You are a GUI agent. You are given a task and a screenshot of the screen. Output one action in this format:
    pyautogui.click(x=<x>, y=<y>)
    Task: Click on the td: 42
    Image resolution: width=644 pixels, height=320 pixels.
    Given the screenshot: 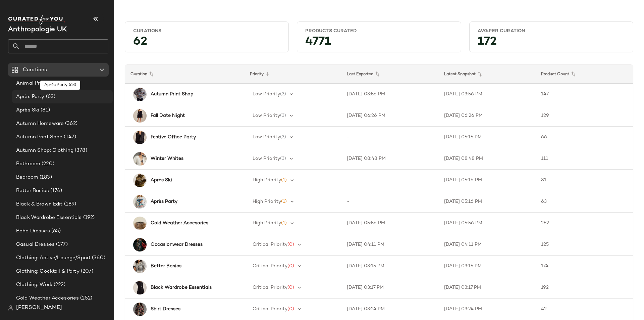 What is the action you would take?
    pyautogui.click(x=585, y=309)
    